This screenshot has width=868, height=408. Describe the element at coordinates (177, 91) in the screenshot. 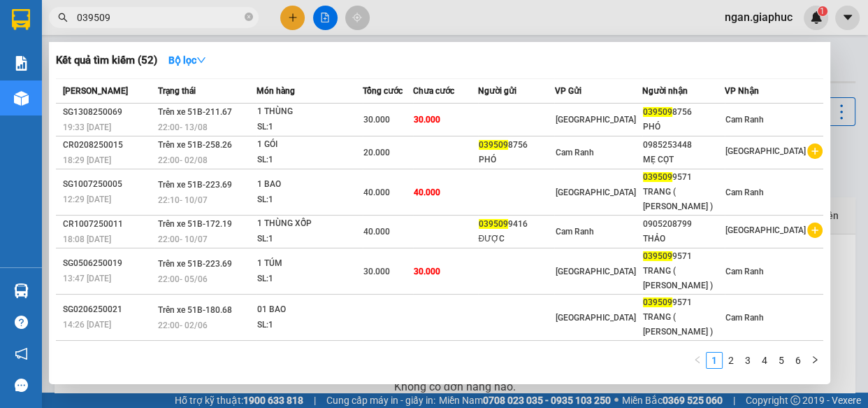

I see `span: Trạng thái` at that location.